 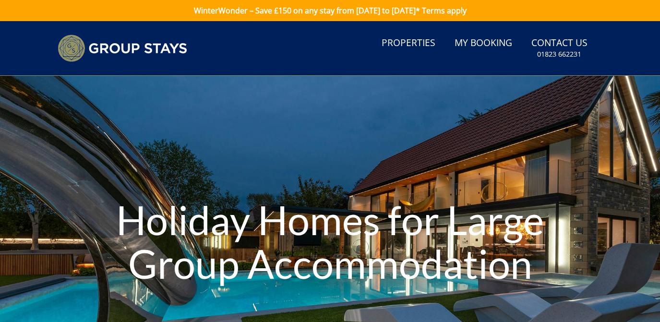 What do you see at coordinates (560, 54) in the screenshot?
I see `small: 01823 662231` at bounding box center [560, 54].